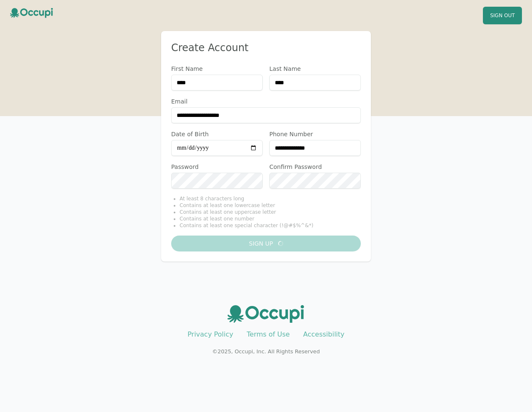  I want to click on label: Last Name, so click(315, 69).